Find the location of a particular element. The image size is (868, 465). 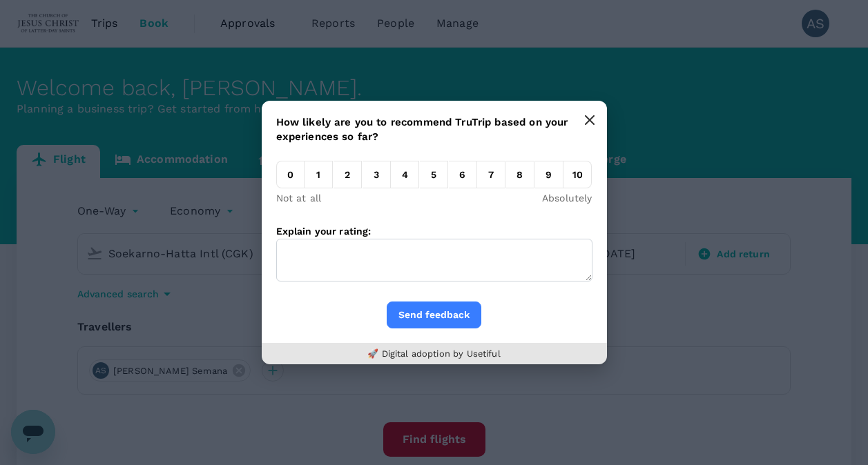

em: 2 is located at coordinates (347, 174).